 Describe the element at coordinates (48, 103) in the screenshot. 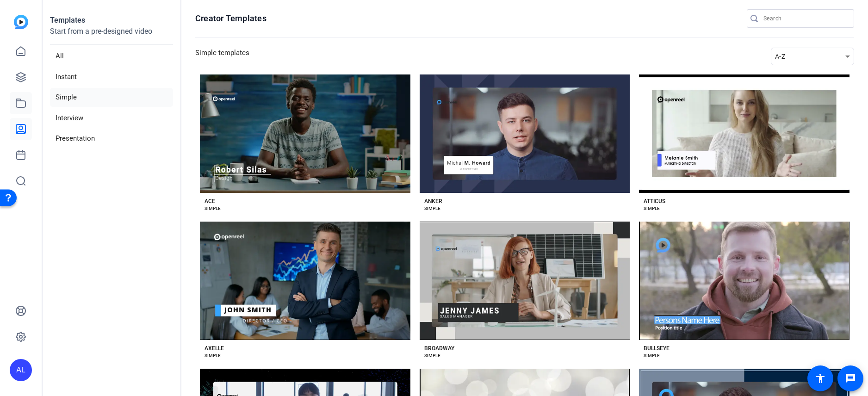

I see `div: Library` at that location.